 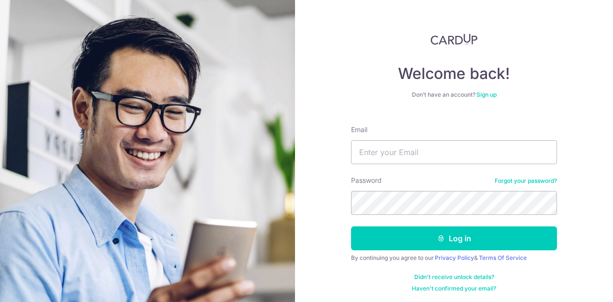 I want to click on a: Sign up, so click(x=486, y=94).